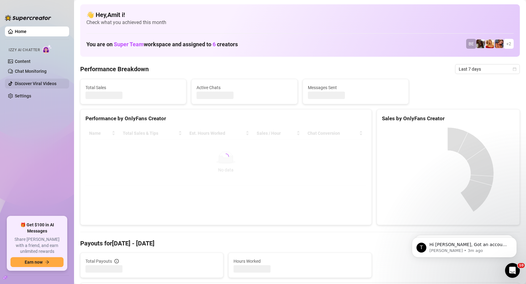  I want to click on span: Hours Worked, so click(300, 261).